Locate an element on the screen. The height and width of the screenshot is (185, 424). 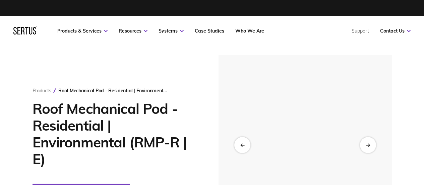
a: Resources is located at coordinates (133, 31).